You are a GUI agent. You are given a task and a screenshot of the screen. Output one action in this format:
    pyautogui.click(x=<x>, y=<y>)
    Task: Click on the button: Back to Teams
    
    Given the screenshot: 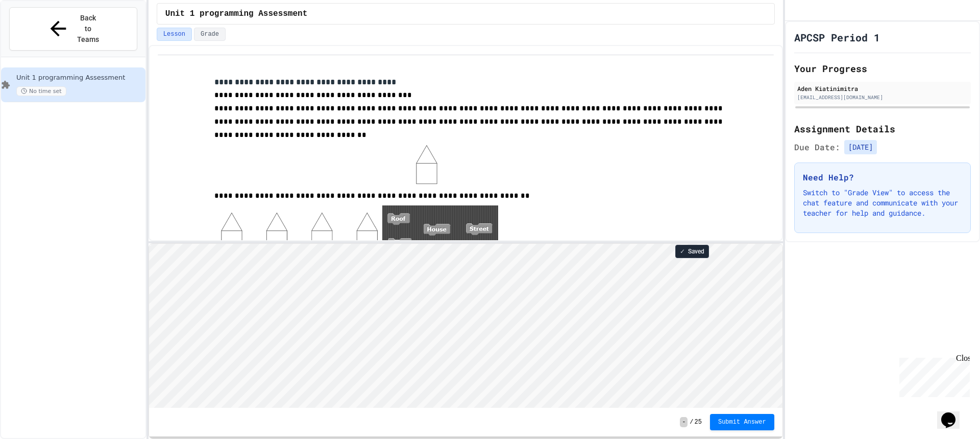 What is the action you would take?
    pyautogui.click(x=73, y=29)
    